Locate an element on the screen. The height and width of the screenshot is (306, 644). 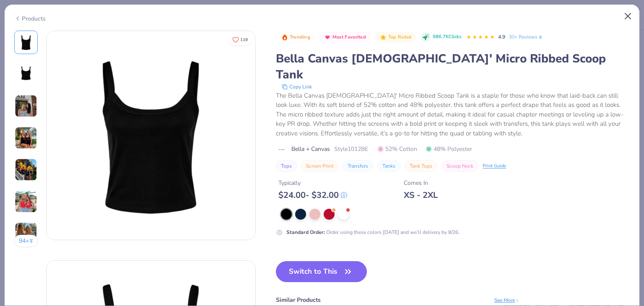
div: $ 24.00 - $ 32.00 is located at coordinates (312, 195).